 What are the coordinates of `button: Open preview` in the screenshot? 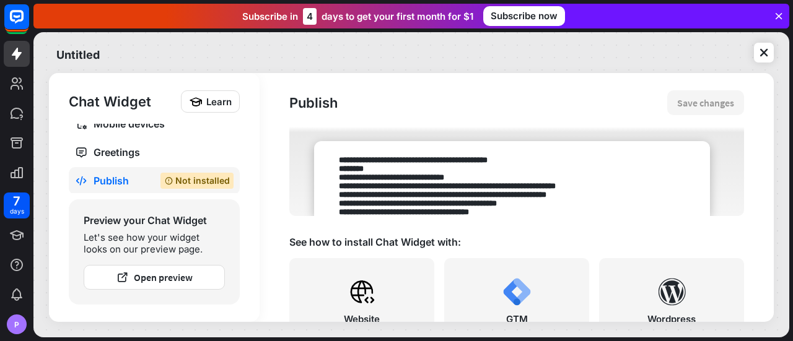 It's located at (154, 278).